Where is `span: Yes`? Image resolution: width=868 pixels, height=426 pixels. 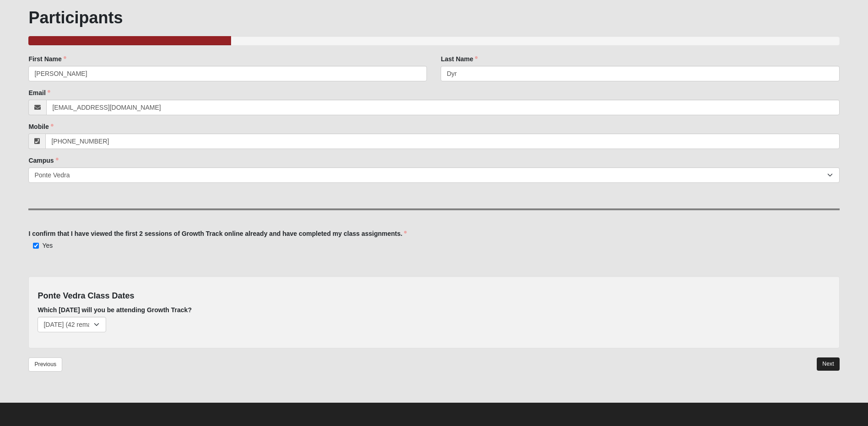 span: Yes is located at coordinates (47, 245).